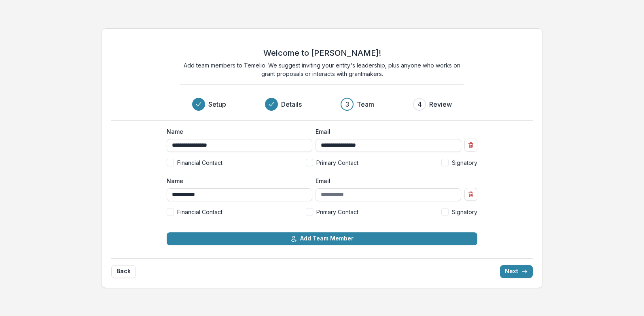  What do you see at coordinates (322, 104) in the screenshot?
I see `div: Progress` at bounding box center [322, 104].